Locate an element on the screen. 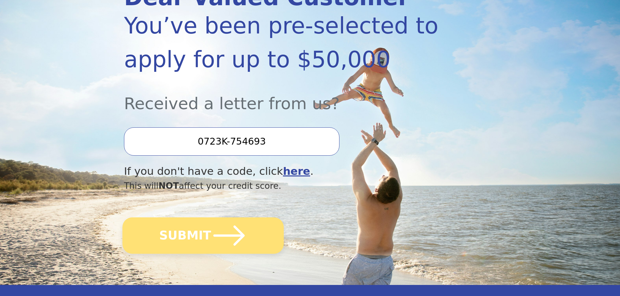 This screenshot has width=620, height=296. a: here is located at coordinates (296, 172).